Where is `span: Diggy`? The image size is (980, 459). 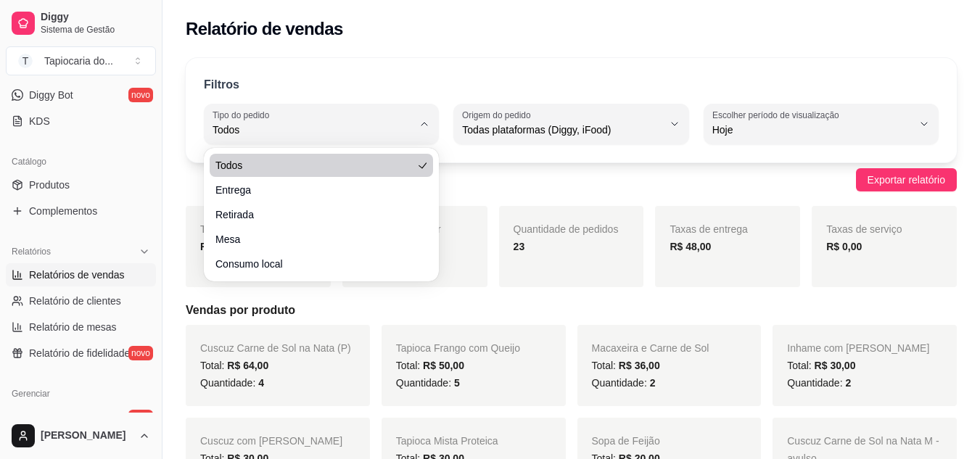 span: Diggy is located at coordinates (95, 17).